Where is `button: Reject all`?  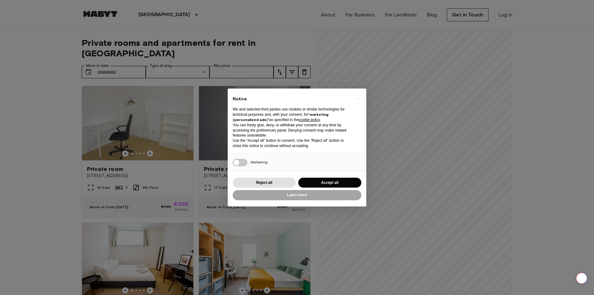 button: Reject all is located at coordinates (264, 182).